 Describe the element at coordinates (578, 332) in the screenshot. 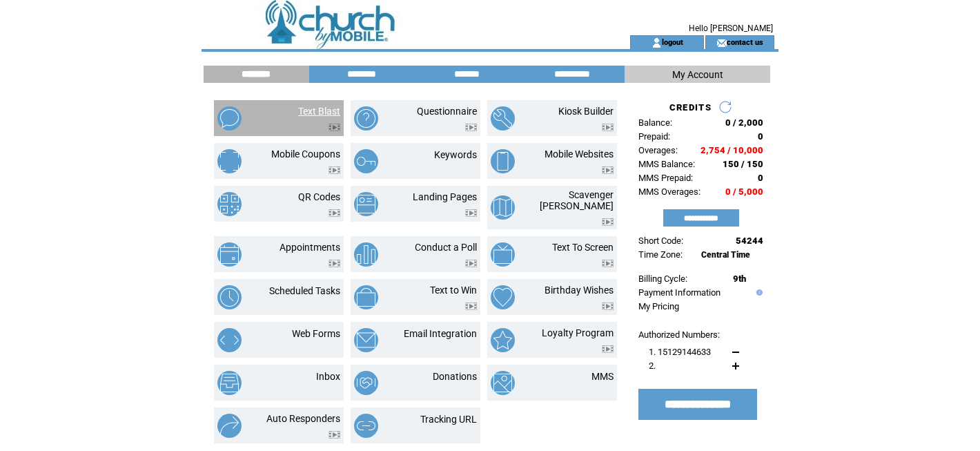

I see `a: Loyalty Program` at that location.